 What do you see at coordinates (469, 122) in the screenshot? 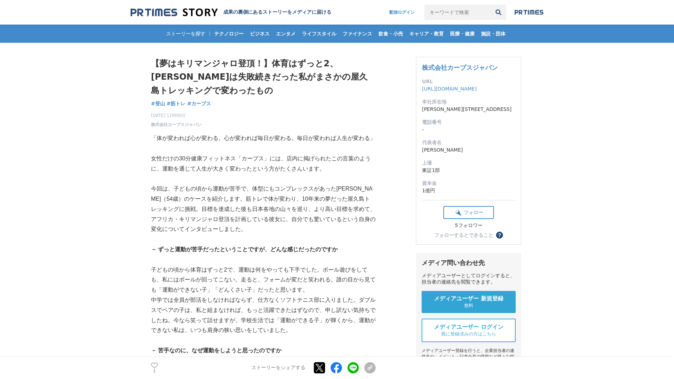
I see `dt: 電話番号` at bounding box center [469, 122].